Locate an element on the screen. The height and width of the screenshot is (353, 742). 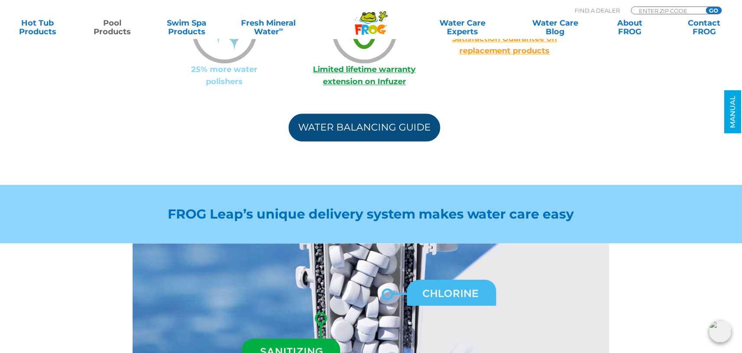
p: Find A Dealer is located at coordinates (597, 10).